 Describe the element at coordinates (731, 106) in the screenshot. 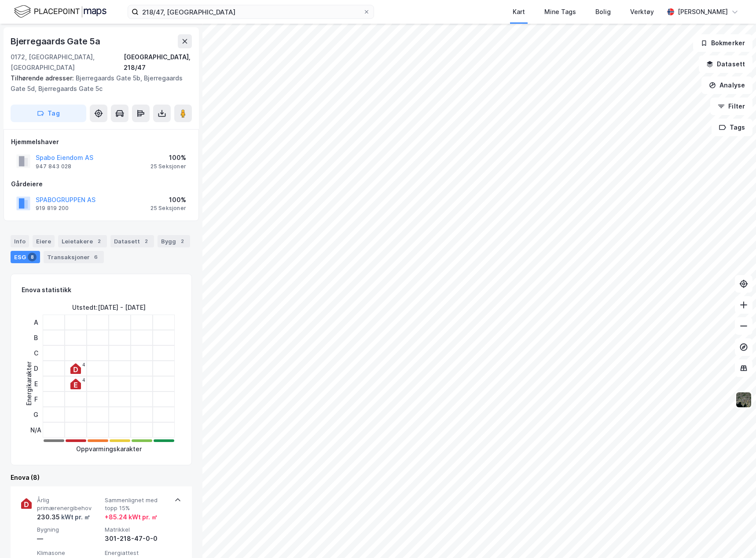

I see `button: Filter` at that location.